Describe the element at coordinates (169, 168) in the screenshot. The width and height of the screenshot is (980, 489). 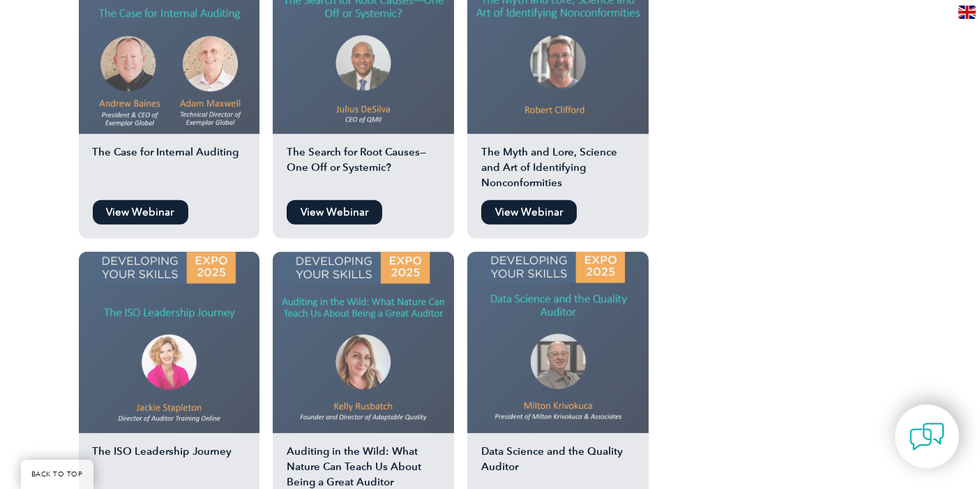
I see `h2: The Case for Internal Auditing` at that location.